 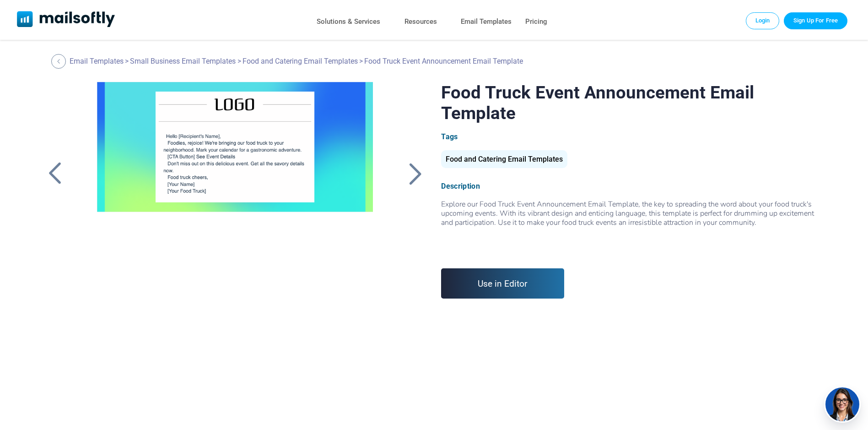 What do you see at coordinates (632, 136) in the screenshot?
I see `div: Tags` at bounding box center [632, 136].